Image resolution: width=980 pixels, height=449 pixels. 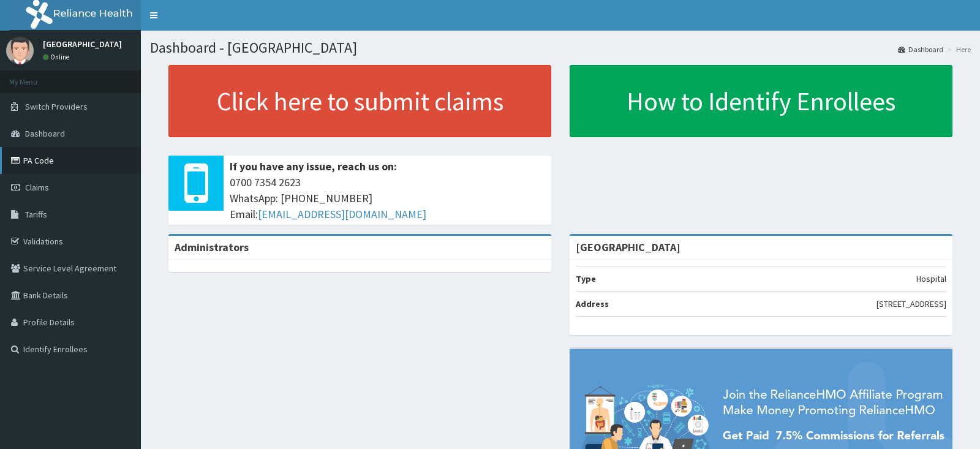 What do you see at coordinates (931, 279) in the screenshot?
I see `p: Hospital` at bounding box center [931, 279].